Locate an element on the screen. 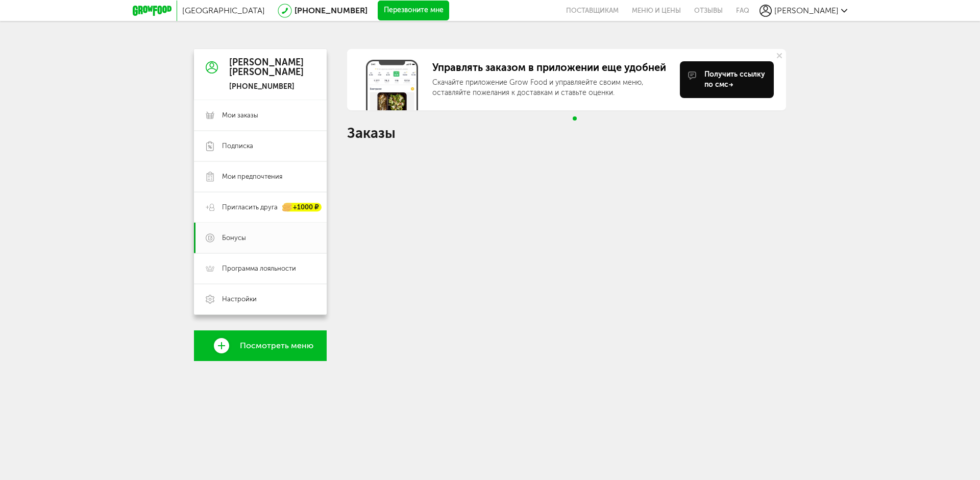 The height and width of the screenshot is (480, 980). div: +1000 ₽ is located at coordinates (302, 208).